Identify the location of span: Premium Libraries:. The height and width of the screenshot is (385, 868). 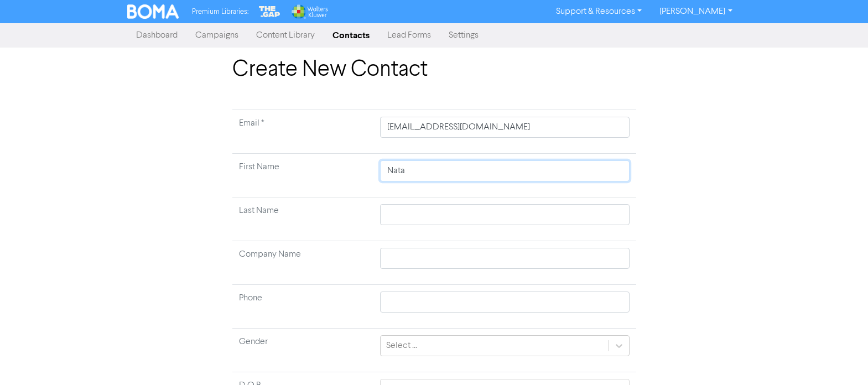
(221, 12).